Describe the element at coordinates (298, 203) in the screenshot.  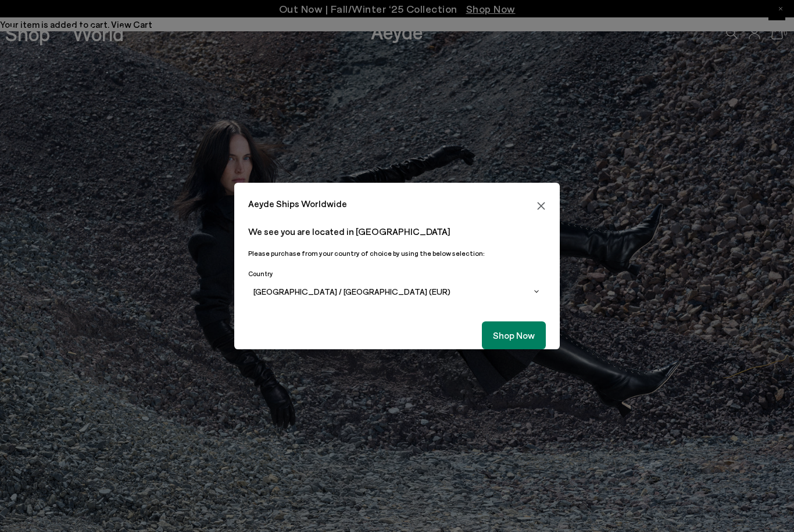
I see `span: Aeyde Ships Worldwide` at that location.